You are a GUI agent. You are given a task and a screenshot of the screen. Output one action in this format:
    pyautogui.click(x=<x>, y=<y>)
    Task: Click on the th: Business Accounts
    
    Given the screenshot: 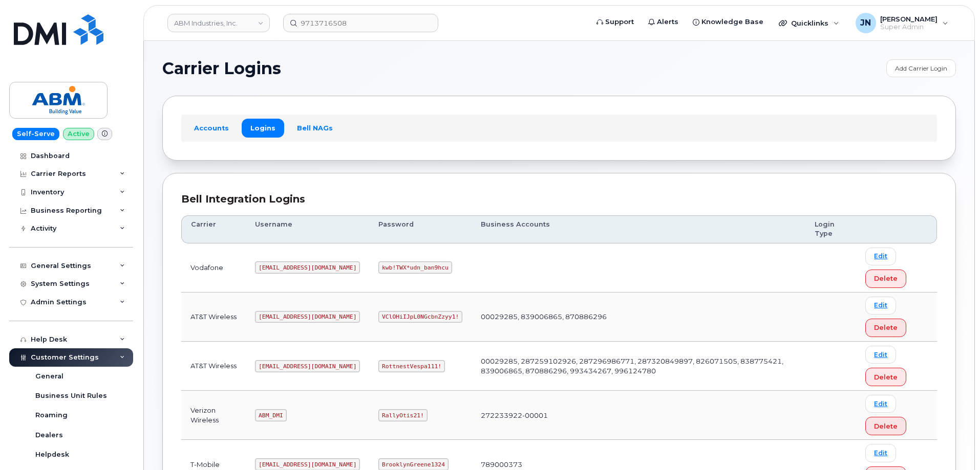 What is the action you would take?
    pyautogui.click(x=638, y=229)
    